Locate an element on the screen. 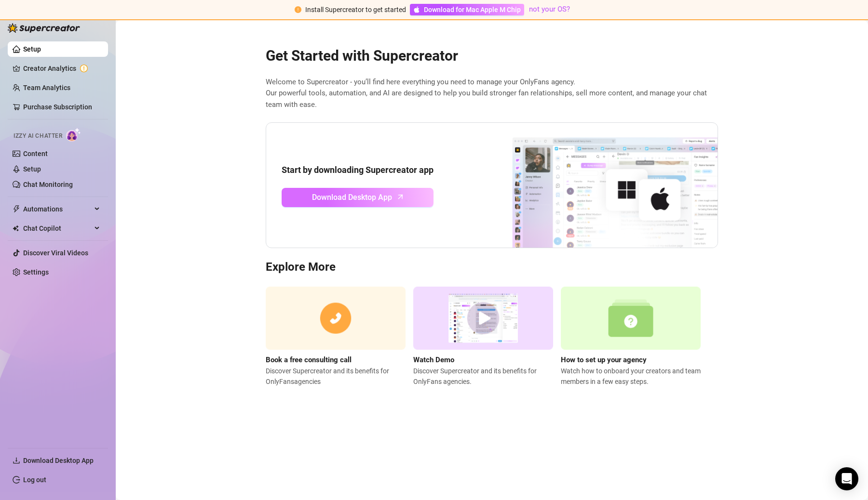  a: Creator Analytics exclamation-circle is located at coordinates (61, 68).